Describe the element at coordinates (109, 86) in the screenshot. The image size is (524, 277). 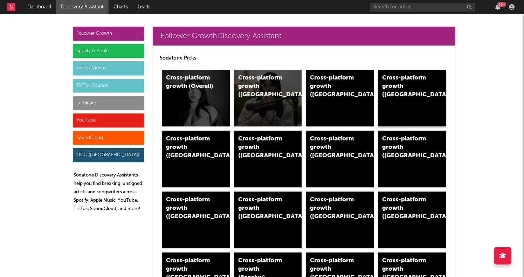
I see `div: TikTok Sounds` at that location.